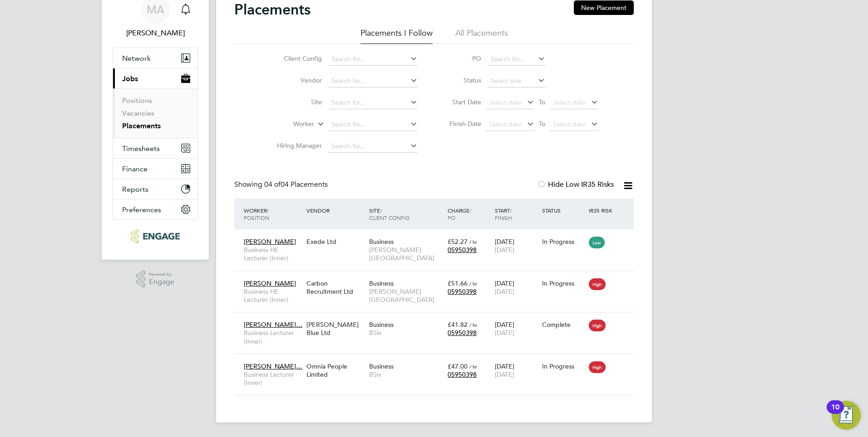 The width and height of the screenshot is (868, 437). I want to click on span: Preferences, so click(142, 209).